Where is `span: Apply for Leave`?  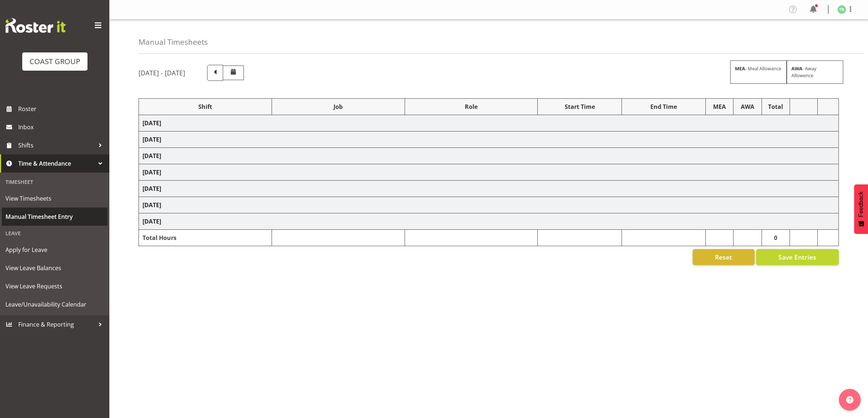
span: Apply for Leave is located at coordinates (54, 250).